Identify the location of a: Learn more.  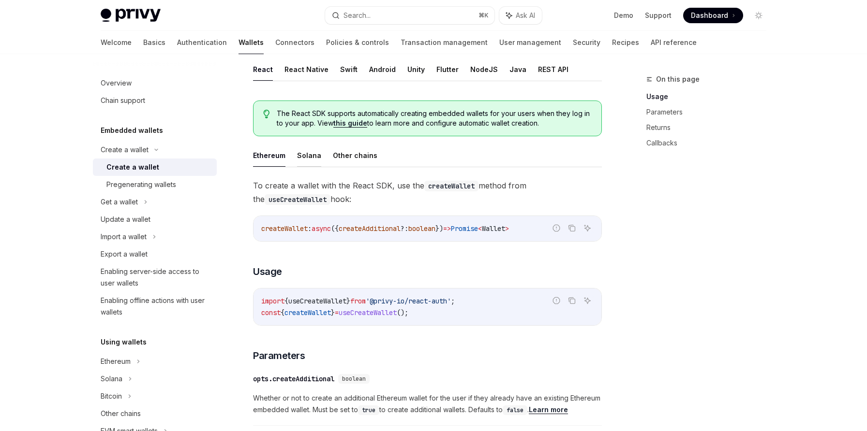
(548, 410).